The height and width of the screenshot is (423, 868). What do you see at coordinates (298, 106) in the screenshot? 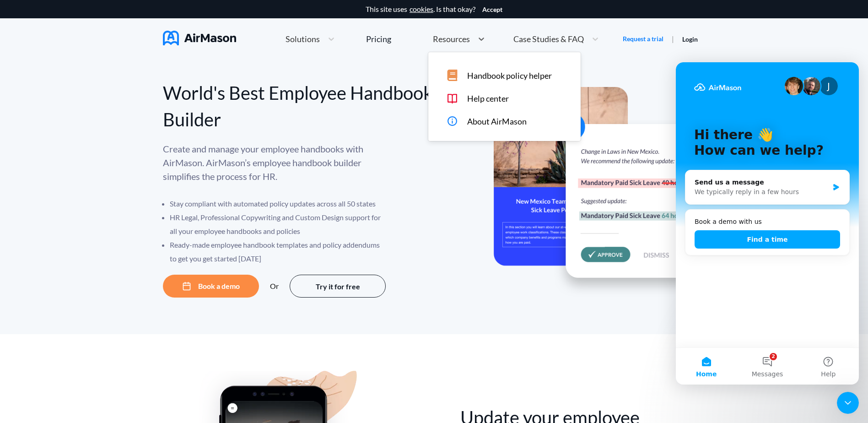
I see `div: World's Best Employee Handbook Builder` at bounding box center [298, 106].